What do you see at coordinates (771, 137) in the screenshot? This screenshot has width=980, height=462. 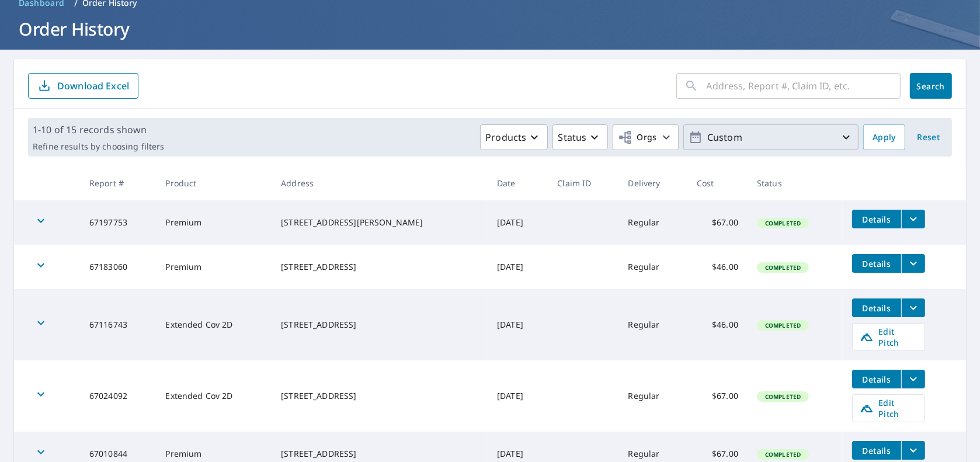 I see `p: Custom` at bounding box center [771, 137].